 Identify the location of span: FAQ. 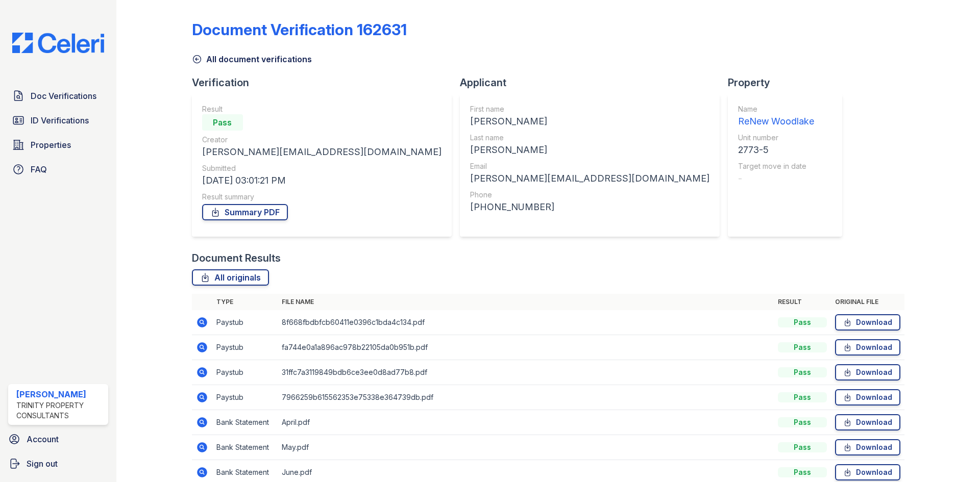
(39, 170).